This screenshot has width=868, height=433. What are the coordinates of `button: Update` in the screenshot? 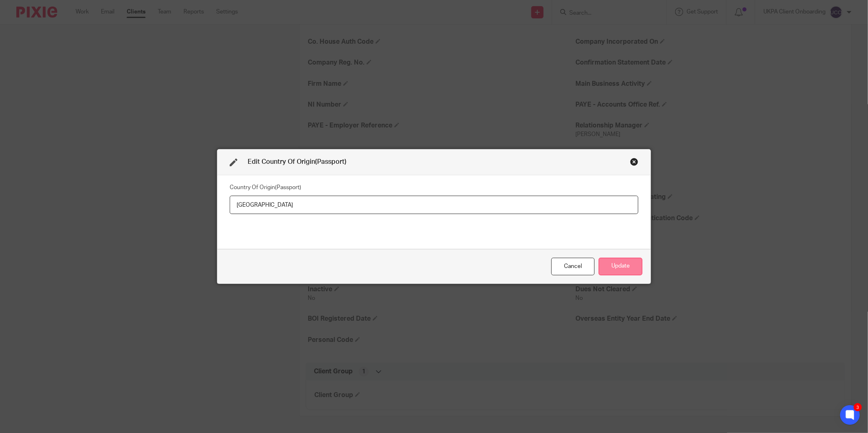 It's located at (620, 266).